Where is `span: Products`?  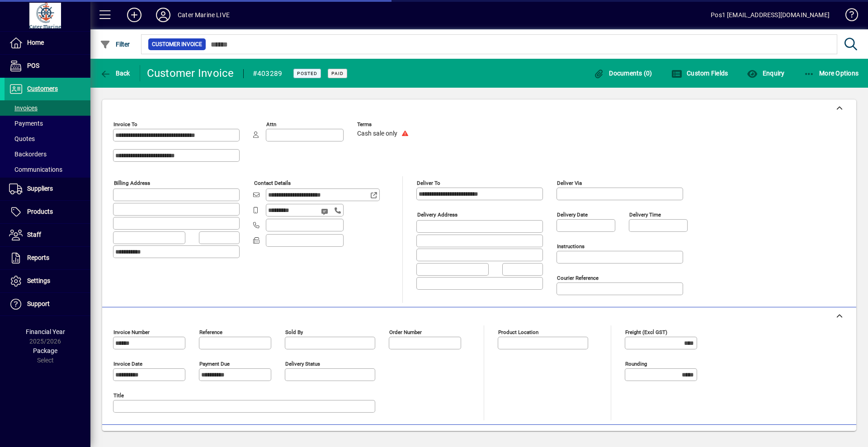 span: Products is located at coordinates (40, 211).